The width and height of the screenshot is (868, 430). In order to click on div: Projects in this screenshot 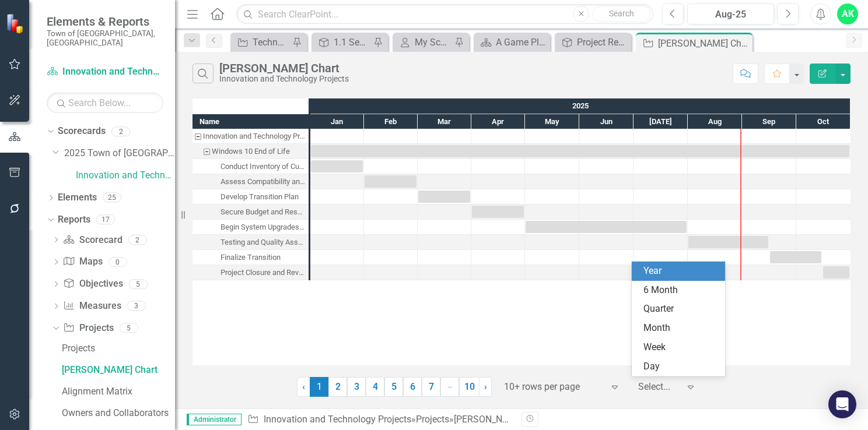, I will do `click(118, 348)`.